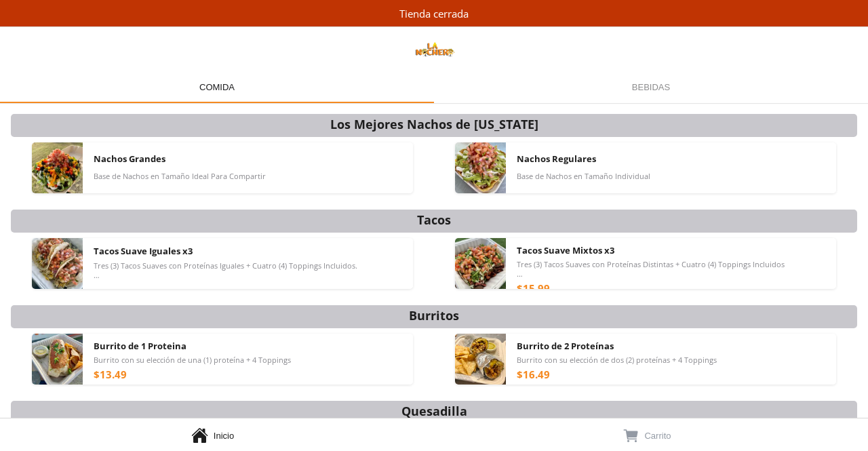 This screenshot has height=451, width=868. Describe the element at coordinates (180, 177) in the screenshot. I see `span: Base de Nachos en Tamaño Ideal Para Compartir` at that location.